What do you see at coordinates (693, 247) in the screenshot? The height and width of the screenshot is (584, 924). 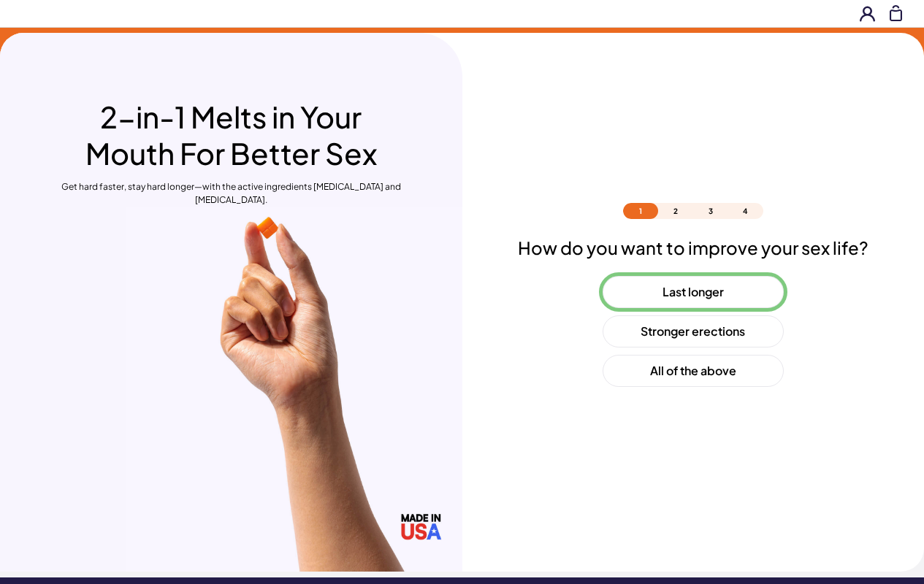 I see `h2: How do you want to improve your sex life?` at bounding box center [693, 247].